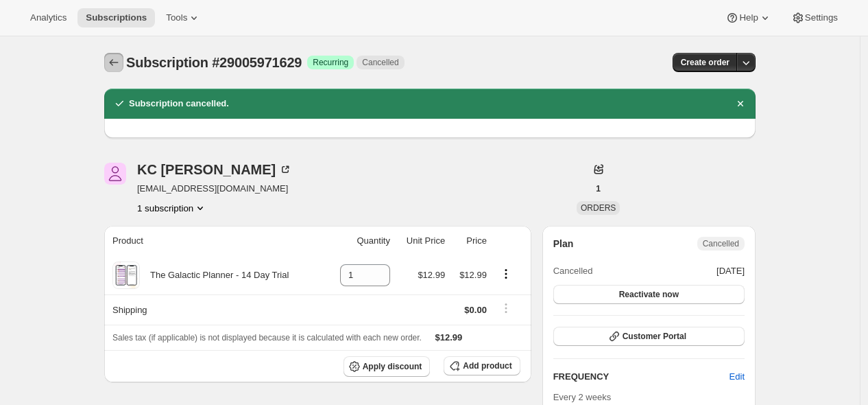 The height and width of the screenshot is (405, 868). What do you see at coordinates (215, 241) in the screenshot?
I see `th: Product` at bounding box center [215, 241].